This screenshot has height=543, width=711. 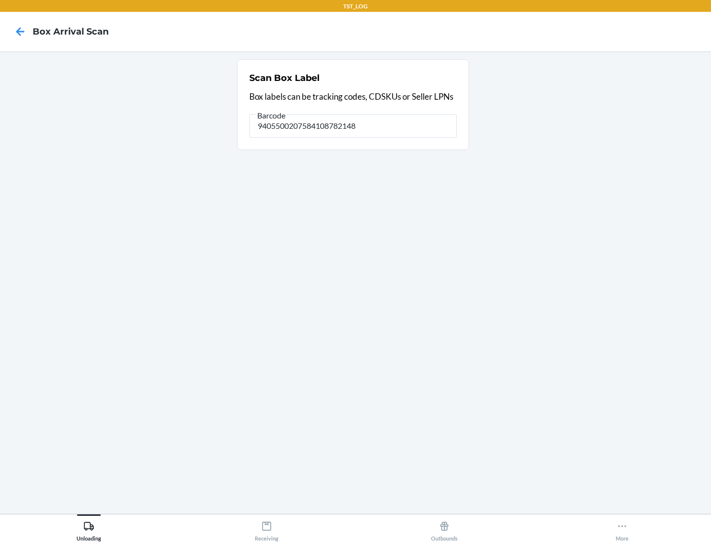 What do you see at coordinates (267, 529) in the screenshot?
I see `div: Receiving` at bounding box center [267, 529].